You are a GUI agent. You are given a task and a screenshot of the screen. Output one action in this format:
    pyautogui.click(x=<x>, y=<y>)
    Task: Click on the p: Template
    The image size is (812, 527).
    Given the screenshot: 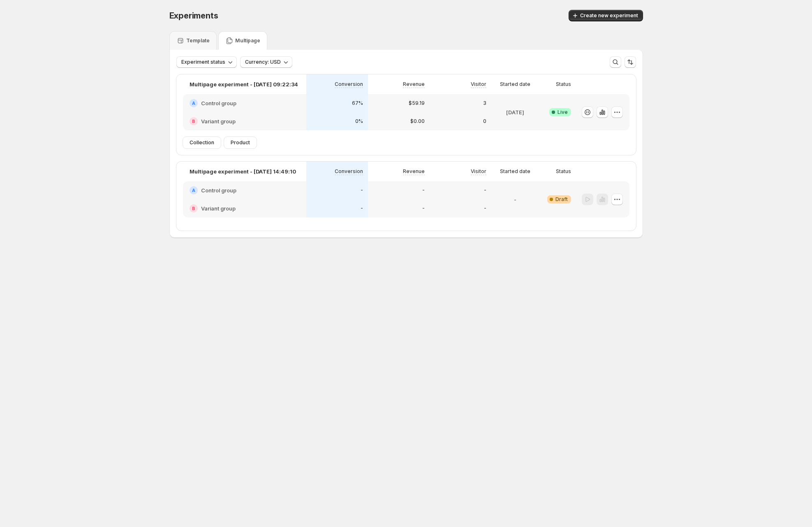 What is the action you would take?
    pyautogui.click(x=198, y=41)
    